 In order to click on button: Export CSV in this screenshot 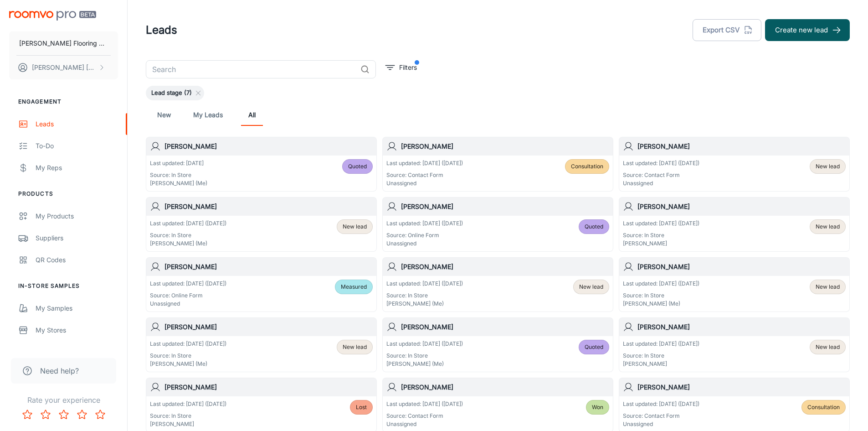, I will do `click(727, 30)`.